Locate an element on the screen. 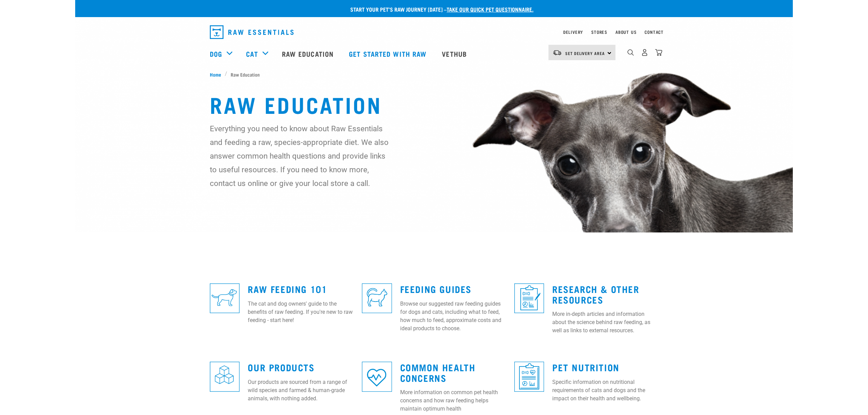  img: home-icon-1@2x.png is located at coordinates (631, 52).